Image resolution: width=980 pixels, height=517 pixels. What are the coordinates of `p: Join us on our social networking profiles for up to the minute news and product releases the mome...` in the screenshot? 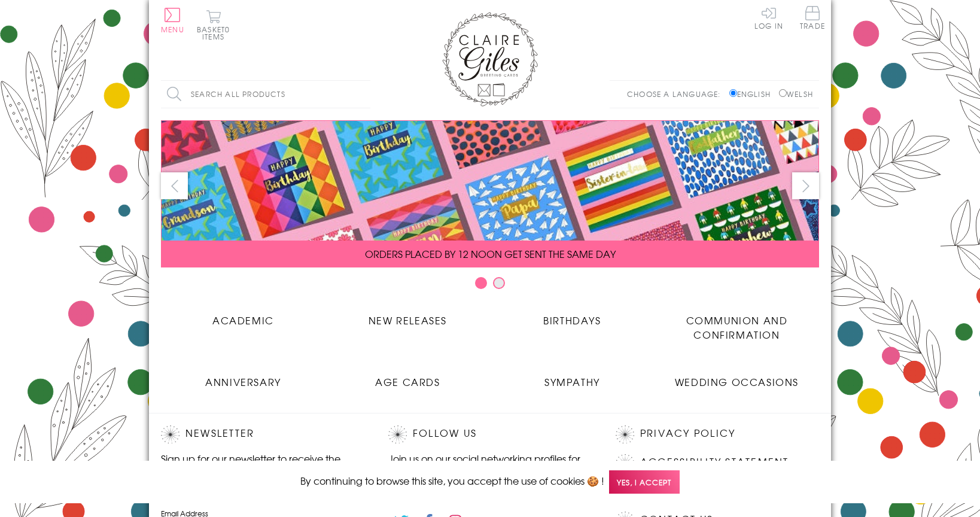 It's located at (490, 472).